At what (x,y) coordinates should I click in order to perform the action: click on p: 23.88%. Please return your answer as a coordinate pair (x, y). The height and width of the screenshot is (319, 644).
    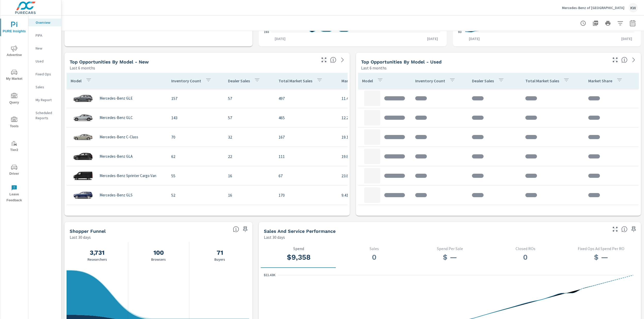
    Looking at the image, I should click on (364, 176).